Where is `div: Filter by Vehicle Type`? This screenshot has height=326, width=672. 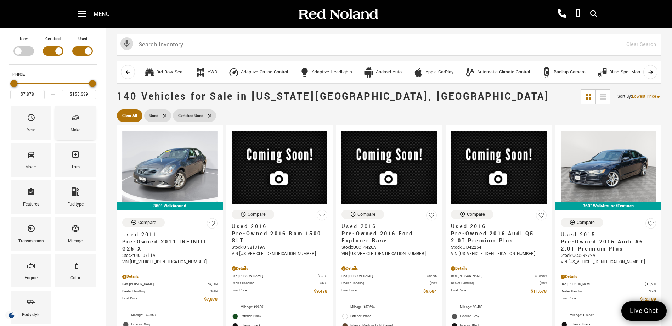 div: Filter by Vehicle Type is located at coordinates (53, 50).